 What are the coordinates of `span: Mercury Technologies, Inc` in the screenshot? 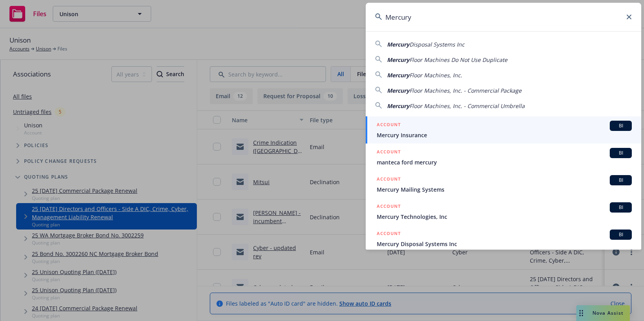 It's located at (504, 217).